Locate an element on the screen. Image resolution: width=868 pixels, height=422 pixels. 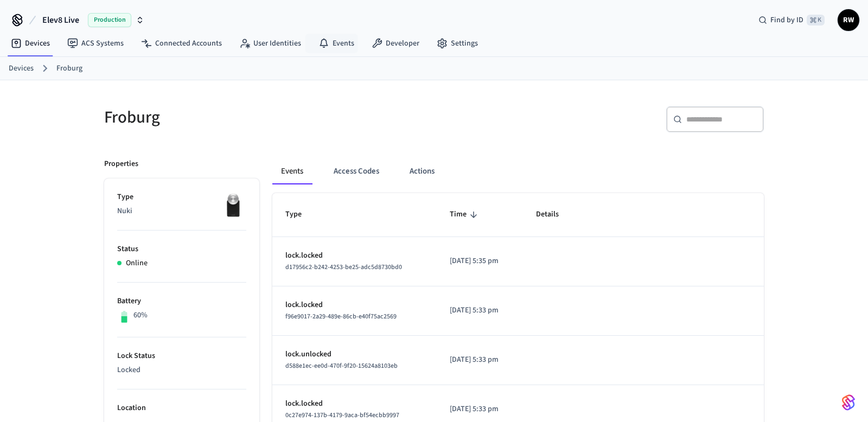
p: Online is located at coordinates (136, 263).